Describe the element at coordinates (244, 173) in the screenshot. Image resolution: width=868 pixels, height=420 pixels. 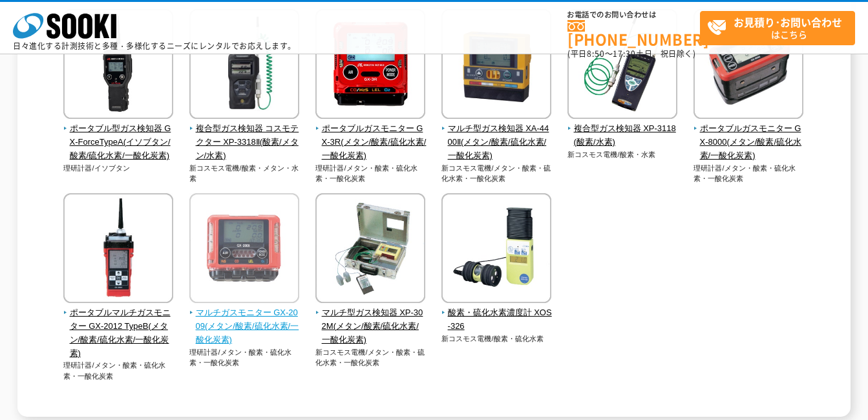
I see `p: 新コスモス電機/酸素・メタン・水素` at that location.